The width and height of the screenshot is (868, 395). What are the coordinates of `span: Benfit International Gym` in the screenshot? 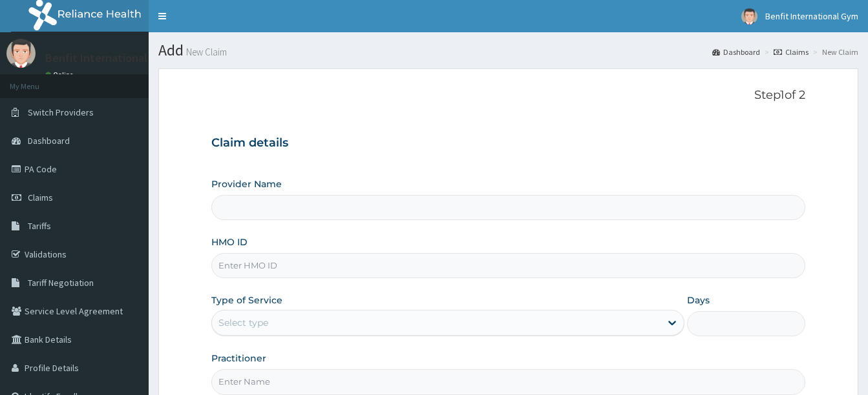 It's located at (811, 16).